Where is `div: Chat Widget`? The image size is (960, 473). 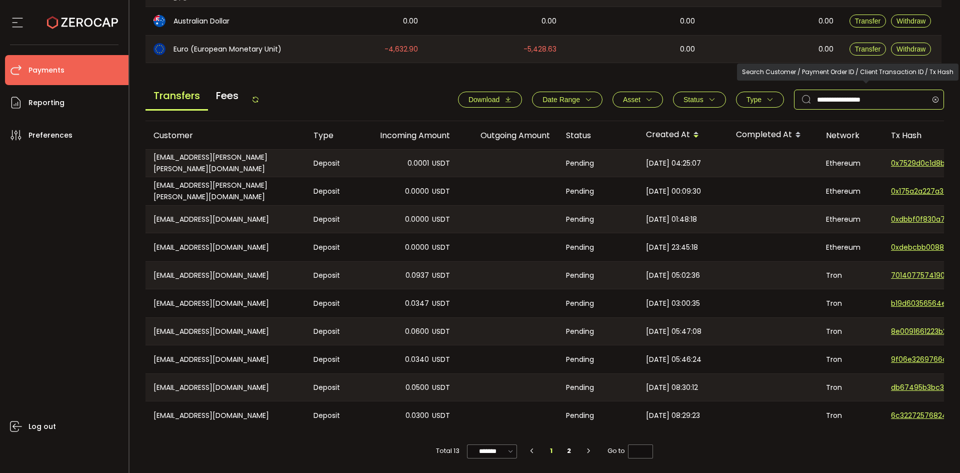
div: Chat Widget is located at coordinates (935, 449).